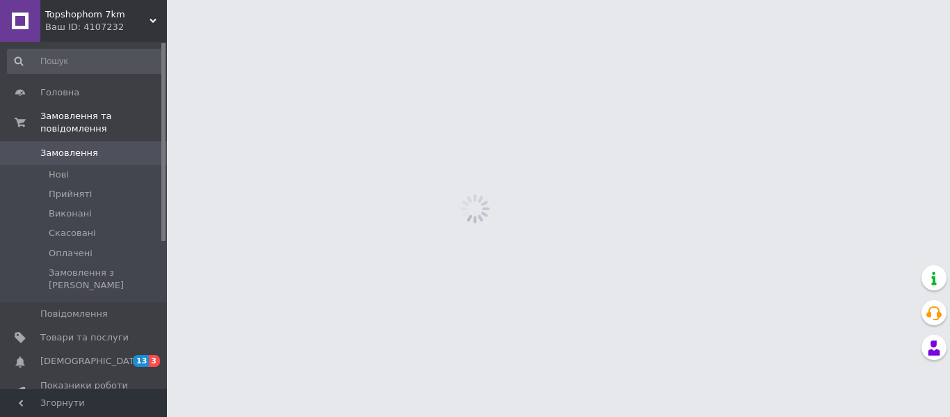  Describe the element at coordinates (141, 360) in the screenshot. I see `span: 13` at that location.